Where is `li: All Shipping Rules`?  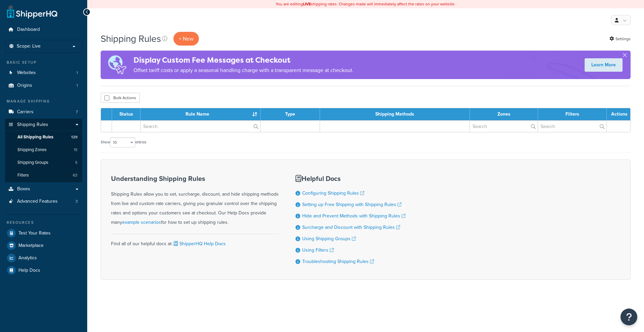 li: All Shipping Rules is located at coordinates (44, 137).